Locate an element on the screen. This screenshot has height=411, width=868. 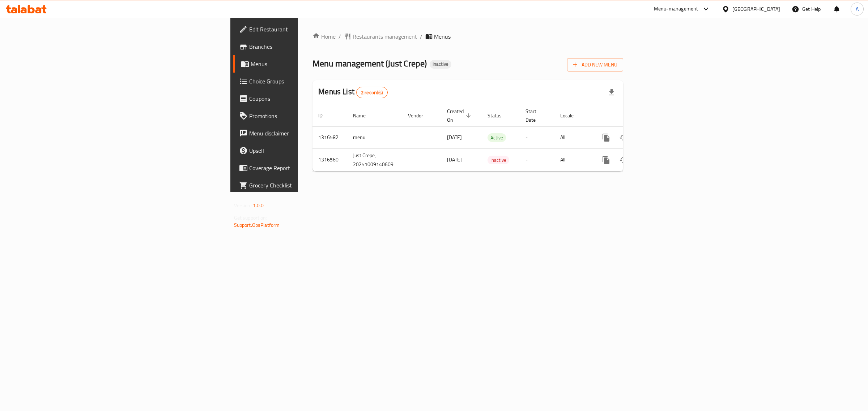
span: Branches is located at coordinates (309, 46).